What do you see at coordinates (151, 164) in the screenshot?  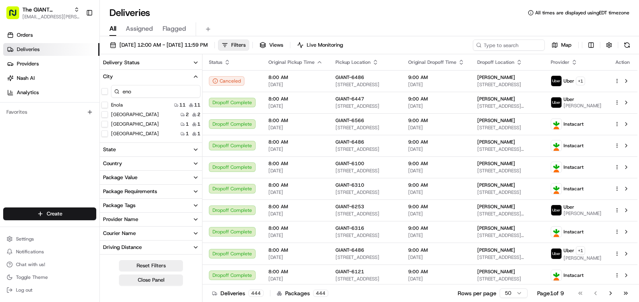 I see `button: Country` at bounding box center [151, 164].